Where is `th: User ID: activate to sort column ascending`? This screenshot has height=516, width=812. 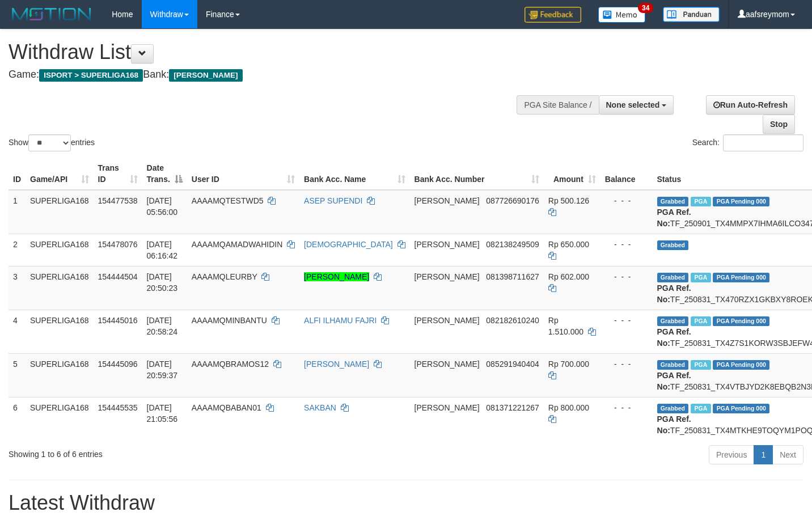 th: User ID: activate to sort column ascending is located at coordinates (243, 174).